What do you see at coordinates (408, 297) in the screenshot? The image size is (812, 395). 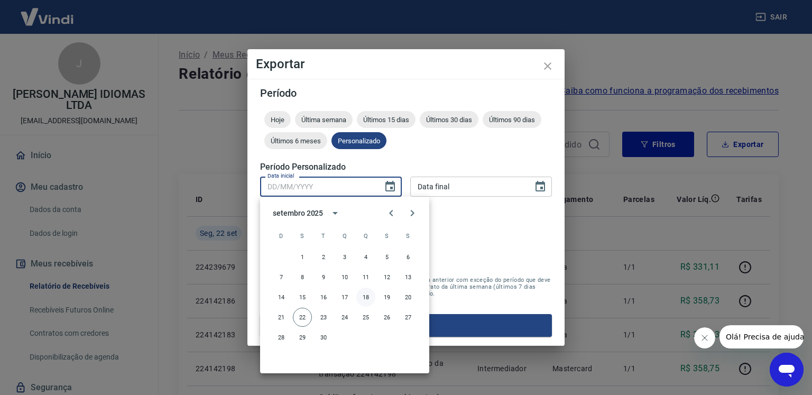 I see `button: 20` at bounding box center [408, 297].